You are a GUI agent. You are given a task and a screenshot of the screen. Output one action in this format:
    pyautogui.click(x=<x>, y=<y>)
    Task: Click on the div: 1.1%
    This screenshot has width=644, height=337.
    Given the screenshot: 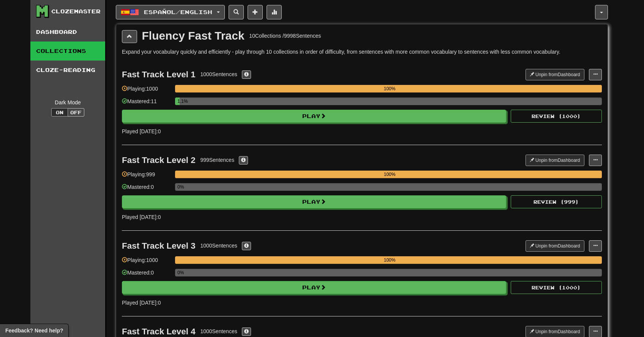 What is the action you would take?
    pyautogui.click(x=178, y=101)
    